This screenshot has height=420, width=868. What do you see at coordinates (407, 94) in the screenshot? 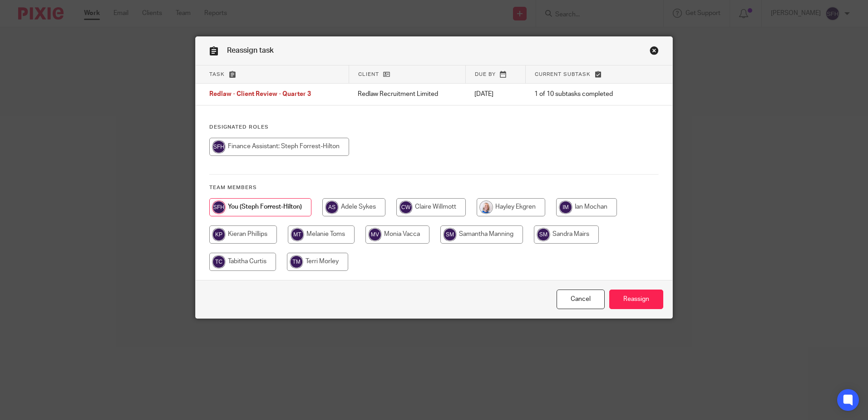
I see `p: Redlaw Recruitment Limited` at bounding box center [407, 94].